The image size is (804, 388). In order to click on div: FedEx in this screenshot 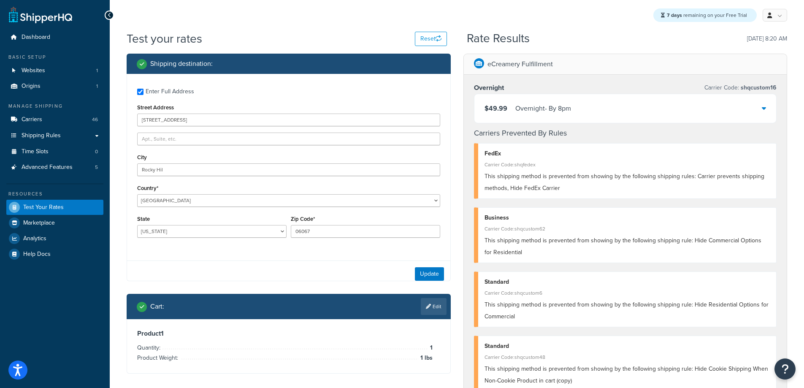, I will do `click(627, 154)`.